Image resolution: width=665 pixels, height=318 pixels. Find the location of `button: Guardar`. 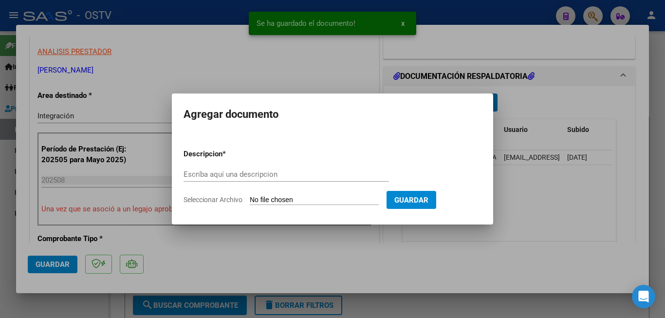

button: Guardar is located at coordinates (411, 200).